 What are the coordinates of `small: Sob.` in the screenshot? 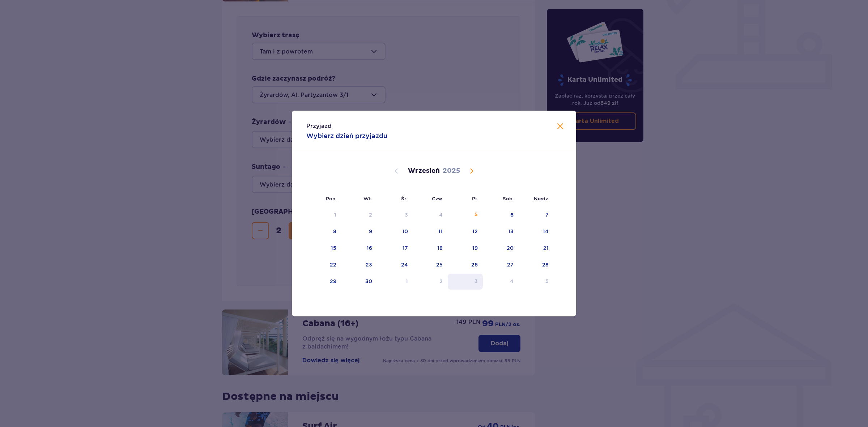 It's located at (508, 199).